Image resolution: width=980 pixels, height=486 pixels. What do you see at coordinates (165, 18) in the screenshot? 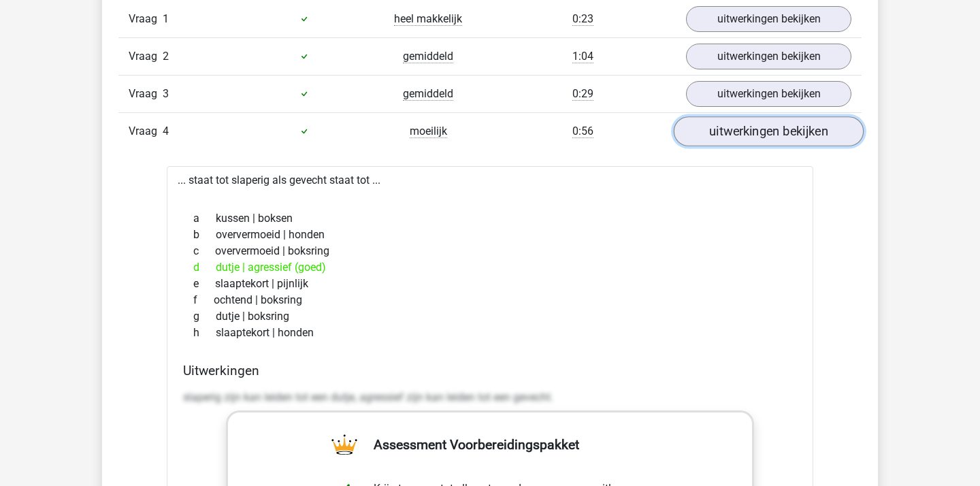
I see `span: 1` at bounding box center [165, 18].